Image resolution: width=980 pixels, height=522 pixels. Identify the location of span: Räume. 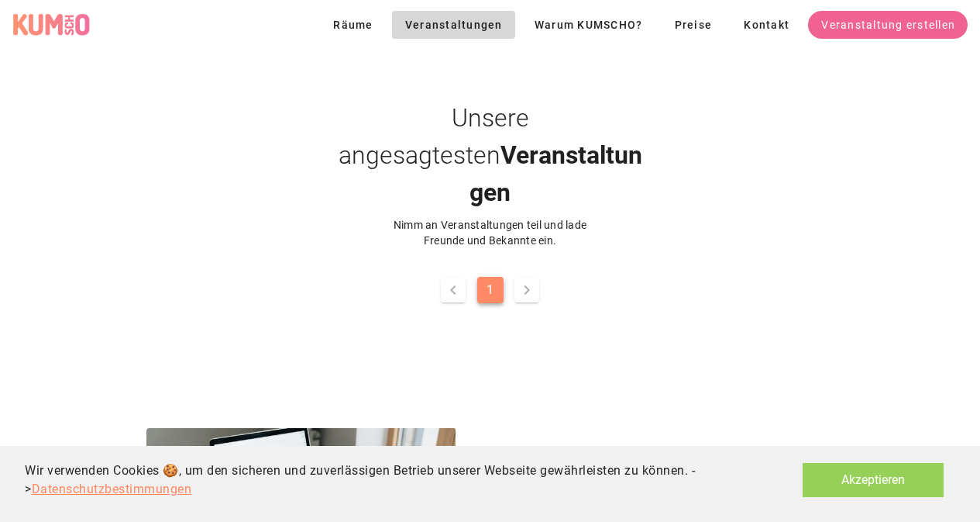
(353, 25).